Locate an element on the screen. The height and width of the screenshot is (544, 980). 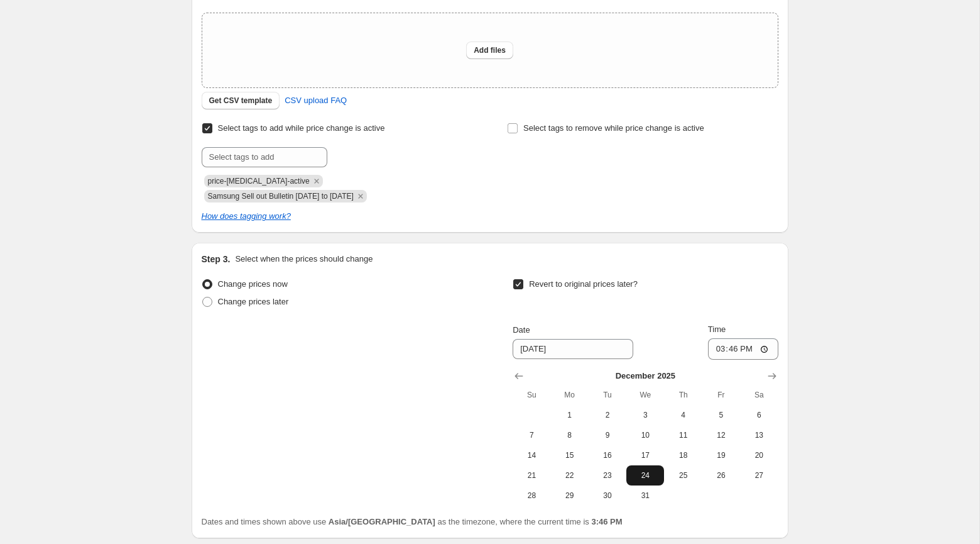
span: 11 is located at coordinates (683, 435).